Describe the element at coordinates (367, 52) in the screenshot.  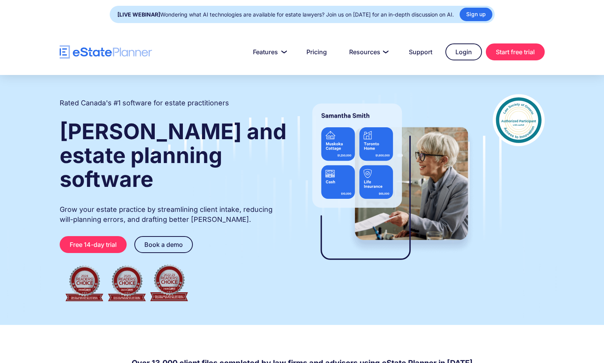
I see `a: Resources` at that location.